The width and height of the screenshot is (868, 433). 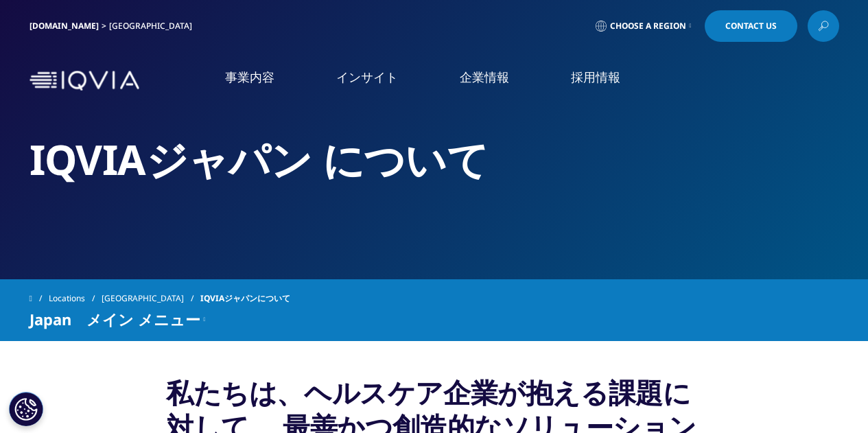 I want to click on button: Cookie 設定, so click(x=26, y=409).